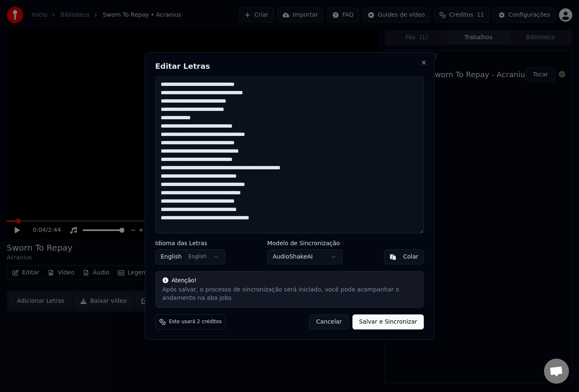  I want to click on div: Após salvar, o processo de sincronização será iniciado, você pode acompanhar o andamento na aba Jobs, so click(290, 294).